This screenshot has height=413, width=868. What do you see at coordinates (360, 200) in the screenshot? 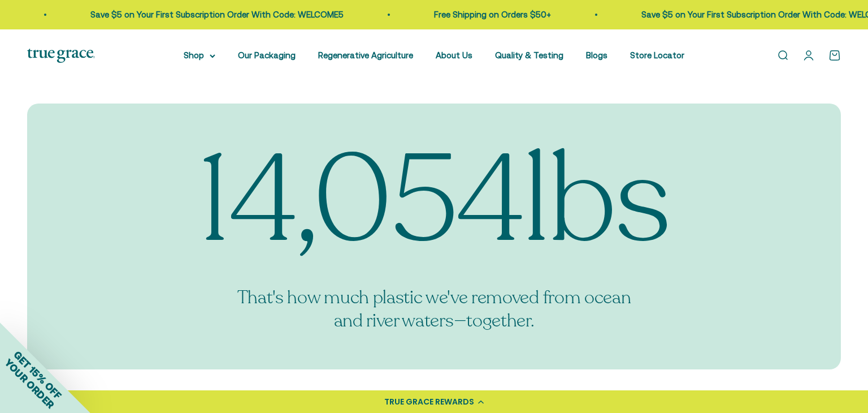
I see `span: 14,054` at bounding box center [360, 200].